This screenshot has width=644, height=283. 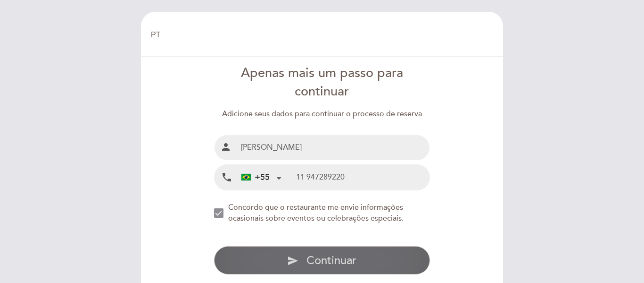 What do you see at coordinates (332, 260) in the screenshot?
I see `span: Continuar` at bounding box center [332, 260].